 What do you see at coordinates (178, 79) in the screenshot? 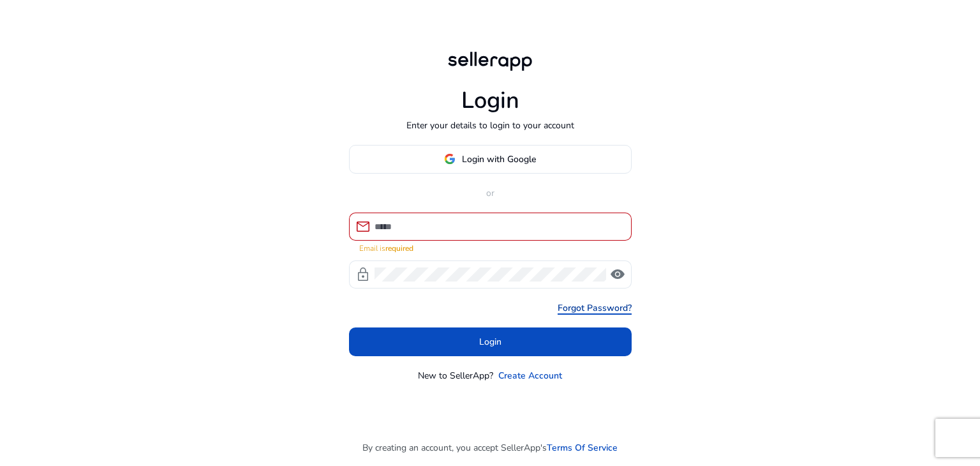
I see `div: Keywords by Traffic` at bounding box center [178, 79].